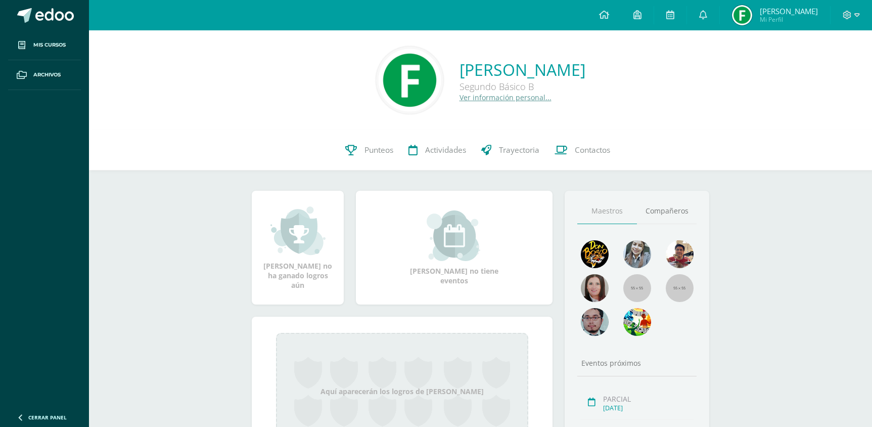  I want to click on a: Trayectoria, so click(510, 150).